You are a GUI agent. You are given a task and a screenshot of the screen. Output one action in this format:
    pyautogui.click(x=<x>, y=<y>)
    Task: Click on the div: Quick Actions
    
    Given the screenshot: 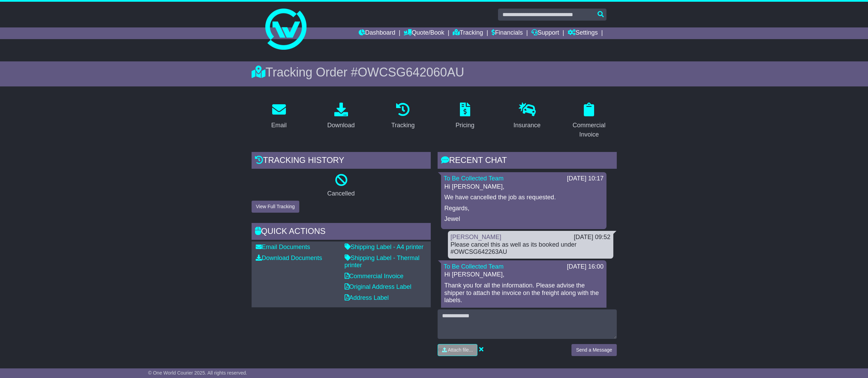 What is the action you would take?
    pyautogui.click(x=341, y=232)
    